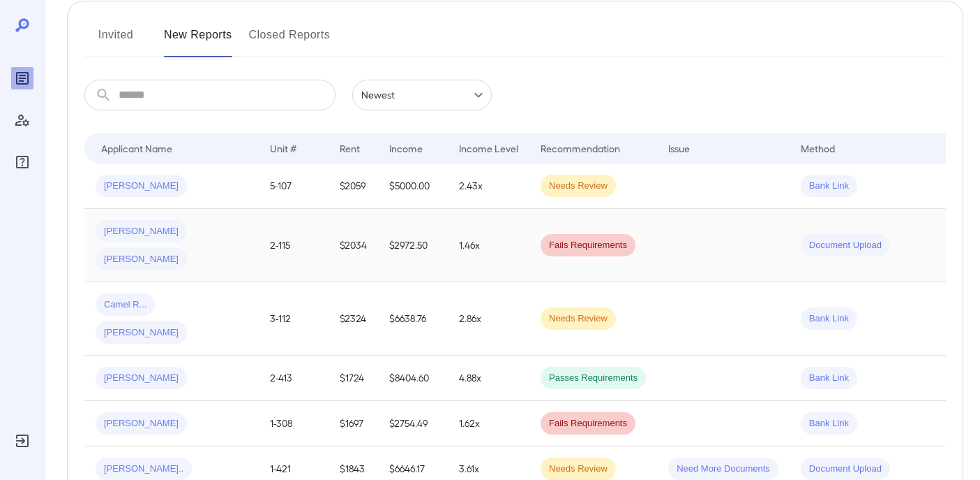  What do you see at coordinates (488, 319) in the screenshot?
I see `td: 2.86x` at bounding box center [488, 319].